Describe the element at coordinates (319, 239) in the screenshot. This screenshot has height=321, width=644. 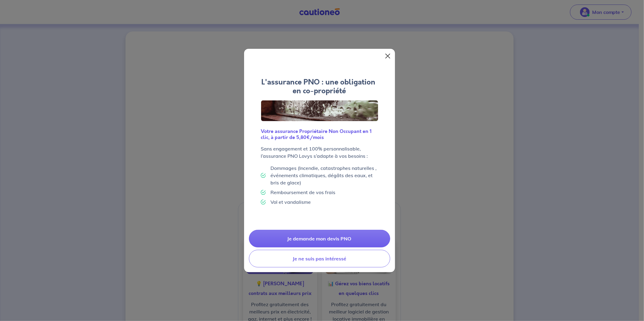
I see `a: Je demande mon devis PNO` at that location.